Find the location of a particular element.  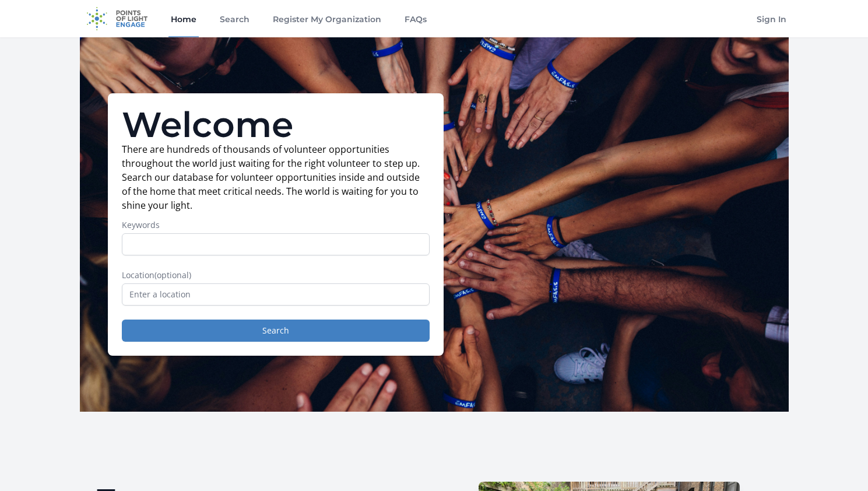

p: There are hundreds of thousands of volunteer opportunities throughout the world just waiting for ... is located at coordinates (276, 177).